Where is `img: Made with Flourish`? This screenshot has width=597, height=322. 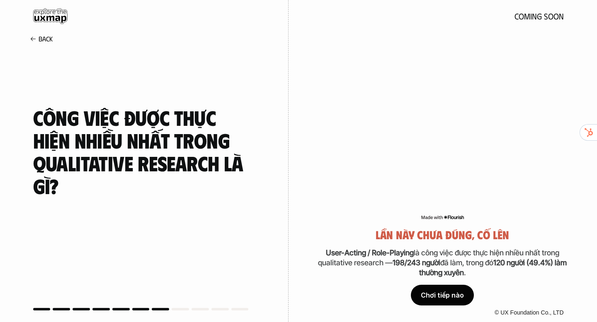
img: Made with Flourish is located at coordinates (442, 218).